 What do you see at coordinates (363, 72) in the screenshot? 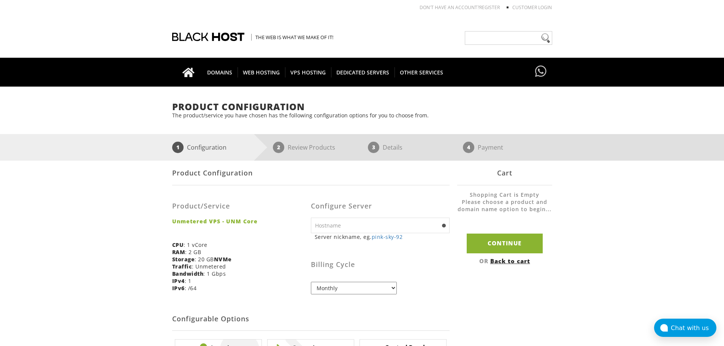
I see `span: DEDICATED SERVERS` at bounding box center [363, 72].